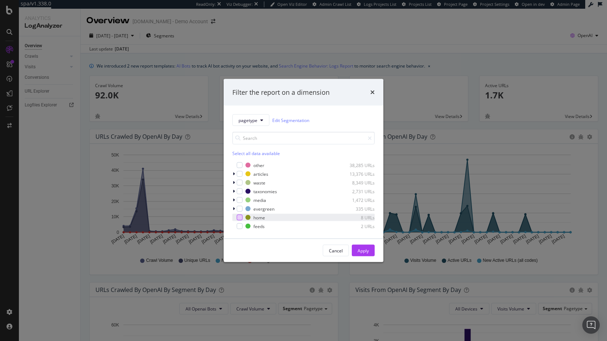  What do you see at coordinates (336, 250) in the screenshot?
I see `button: Cancel` at bounding box center [336, 250].